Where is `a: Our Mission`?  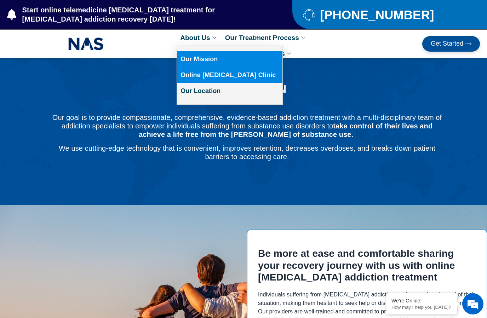
a: Our Mission is located at coordinates (230, 59).